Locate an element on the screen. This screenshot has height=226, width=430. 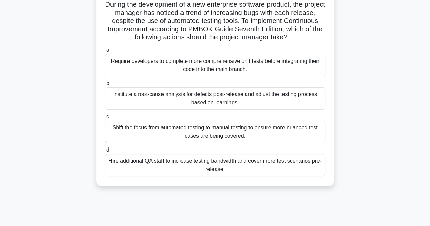
span: a. is located at coordinates (108, 50).